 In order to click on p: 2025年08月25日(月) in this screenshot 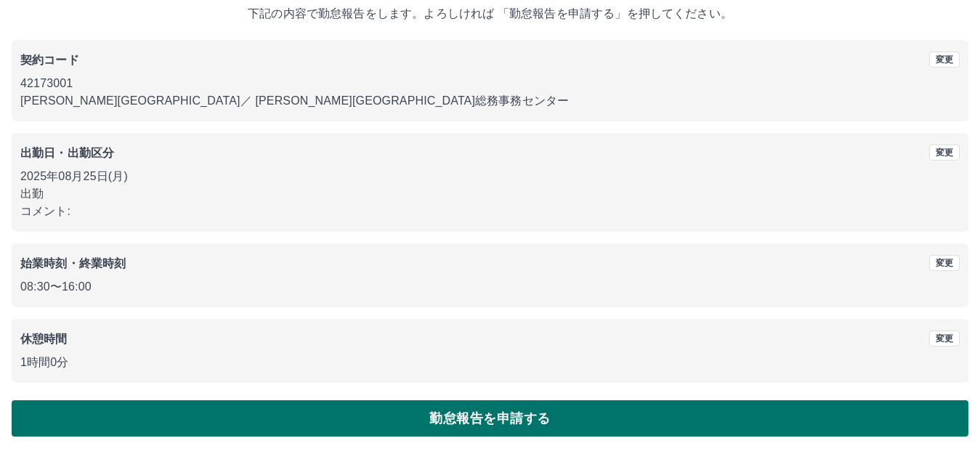, I will do `click(490, 177)`.